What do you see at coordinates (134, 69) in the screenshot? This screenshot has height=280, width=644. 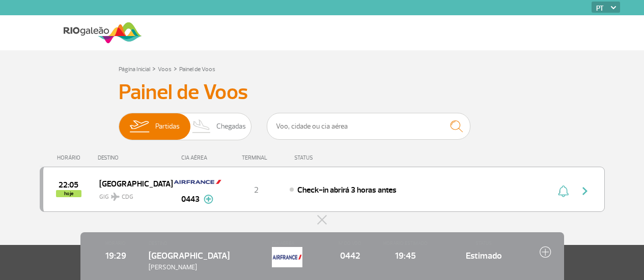 I see `a: Página Inicial` at bounding box center [134, 69].